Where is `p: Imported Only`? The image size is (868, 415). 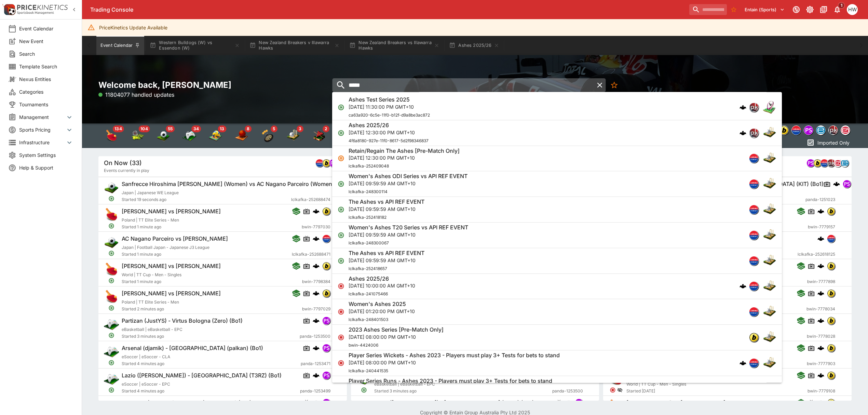 p: Imported Only is located at coordinates (833, 143).